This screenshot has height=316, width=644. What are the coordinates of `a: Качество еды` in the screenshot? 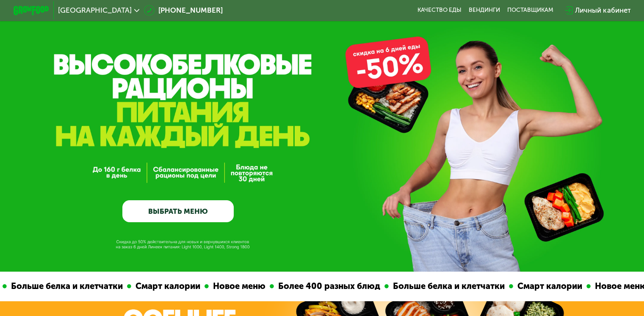 It's located at (439, 10).